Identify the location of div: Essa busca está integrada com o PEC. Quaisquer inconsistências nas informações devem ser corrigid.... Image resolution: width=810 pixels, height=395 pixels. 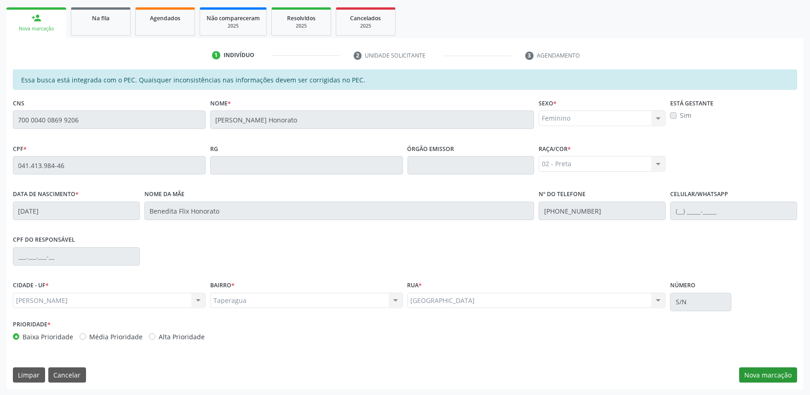
(405, 80).